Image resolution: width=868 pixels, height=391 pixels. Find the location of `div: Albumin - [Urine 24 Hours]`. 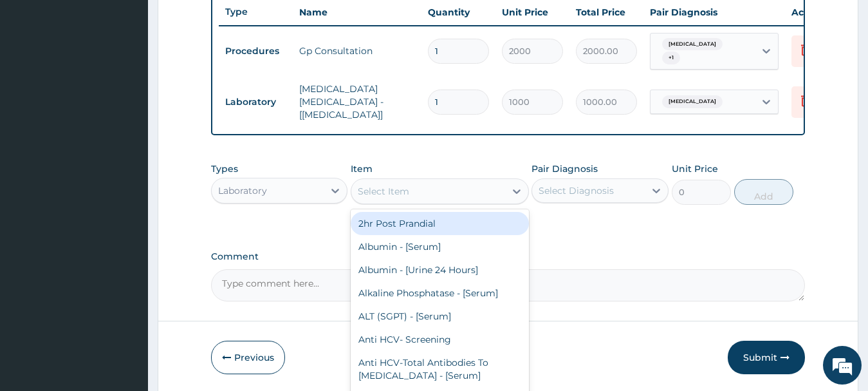

div: Albumin - [Urine 24 Hours] is located at coordinates (440, 270).